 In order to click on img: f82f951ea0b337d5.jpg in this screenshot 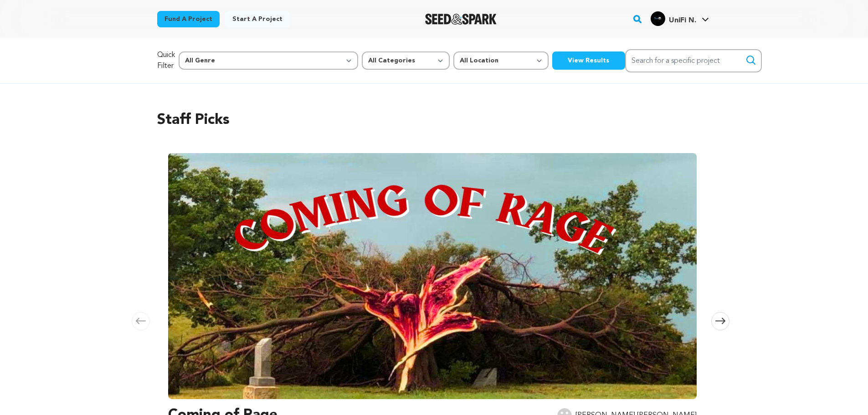, I will do `click(658, 19)`.